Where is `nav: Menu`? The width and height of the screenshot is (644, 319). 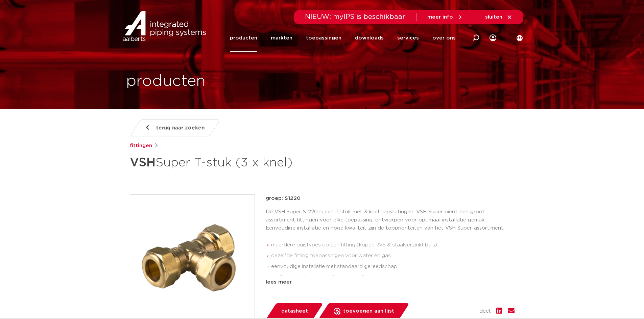
nav: Menu is located at coordinates (343, 38).